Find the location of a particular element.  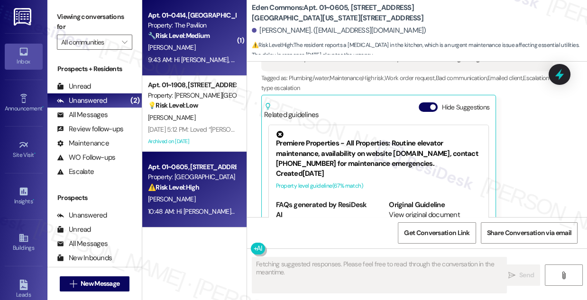

div: View original document here is located at coordinates (435, 220).